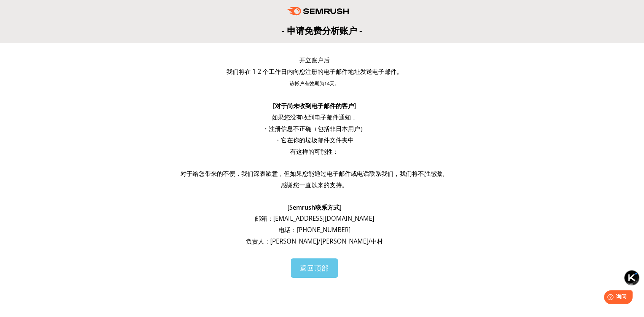 The width and height of the screenshot is (644, 317). What do you see at coordinates (264, 219) in the screenshot?
I see `font: 邮箱：` at bounding box center [264, 219].